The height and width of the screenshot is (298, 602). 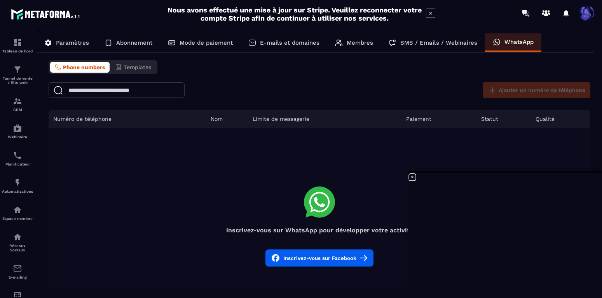 What do you see at coordinates (17, 137) in the screenshot?
I see `p: Webinaire` at bounding box center [17, 137].